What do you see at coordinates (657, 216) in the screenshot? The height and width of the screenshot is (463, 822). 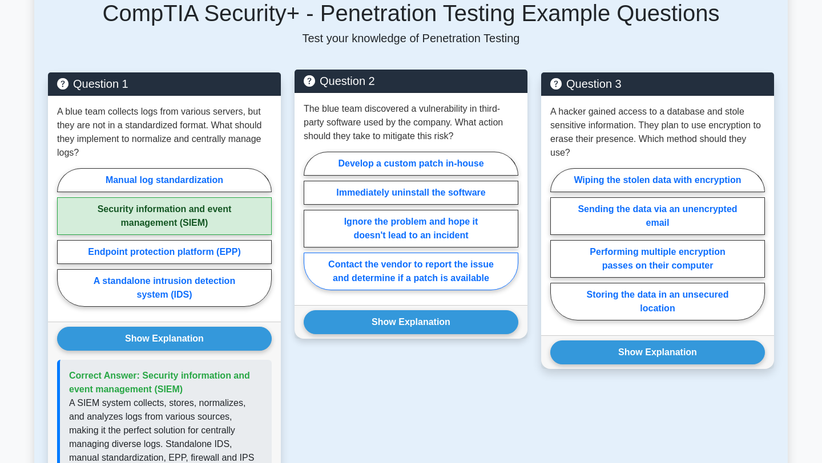 I see `label: Sending the data via an unencrypted email` at bounding box center [657, 216].